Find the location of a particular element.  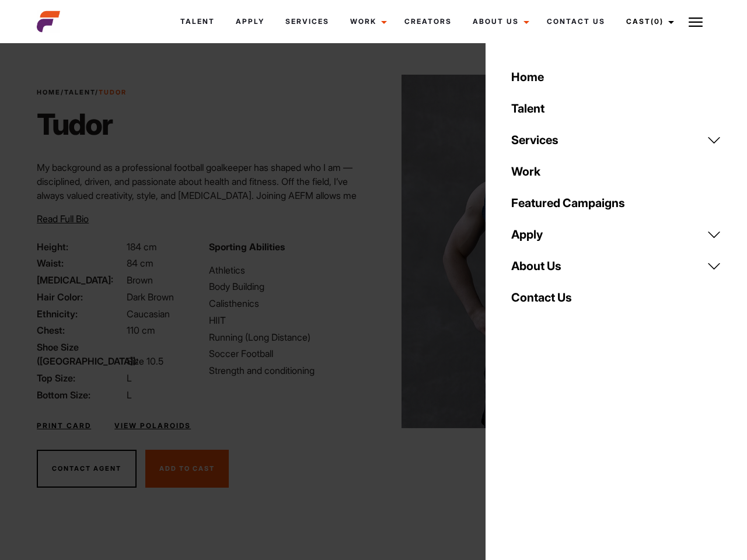

li: HIIT is located at coordinates (288, 320).